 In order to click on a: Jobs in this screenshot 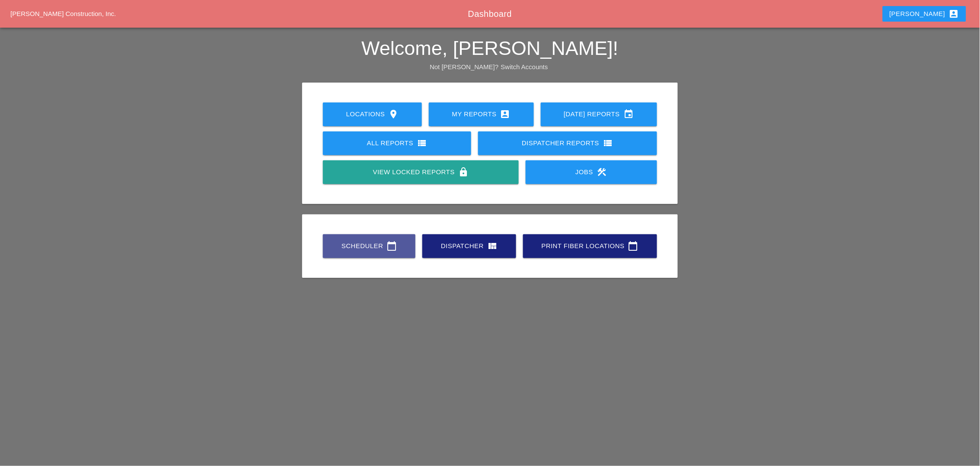, I will do `click(592, 172)`.